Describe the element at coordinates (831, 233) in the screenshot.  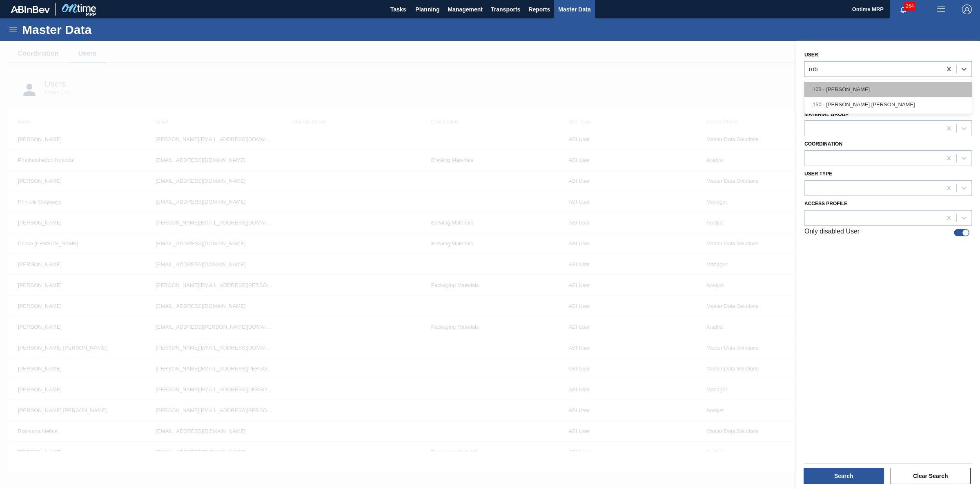
I see `label: Only disabled User` at that location.